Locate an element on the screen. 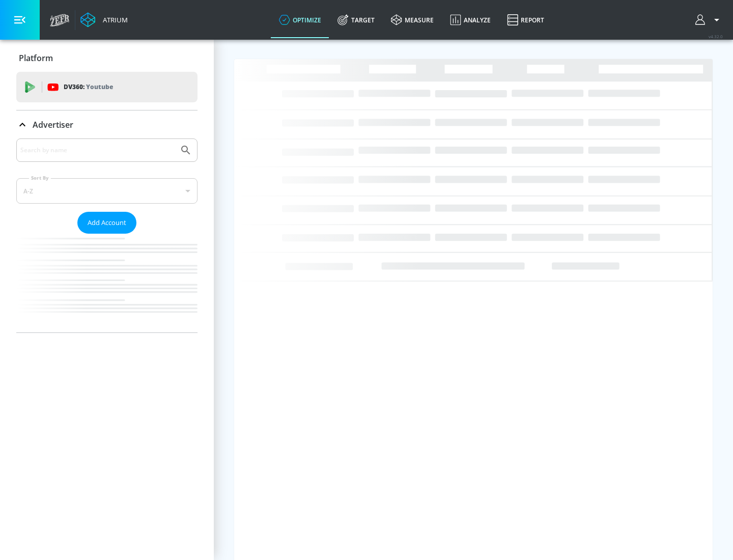 Image resolution: width=733 pixels, height=560 pixels. span: Add Account is located at coordinates (107, 222).